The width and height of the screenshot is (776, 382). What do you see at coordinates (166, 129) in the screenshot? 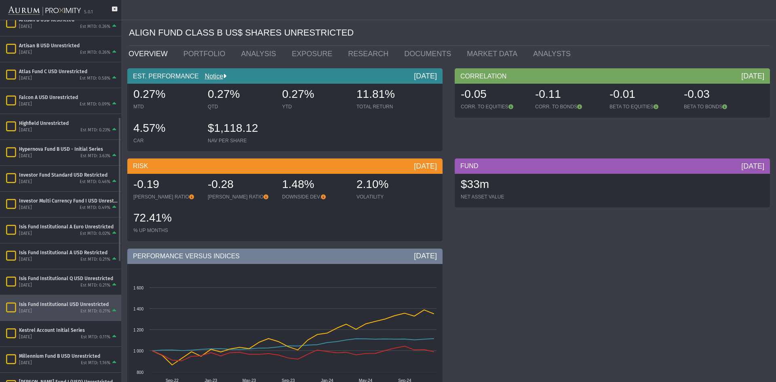
I see `div: 4.57%` at bounding box center [166, 129].